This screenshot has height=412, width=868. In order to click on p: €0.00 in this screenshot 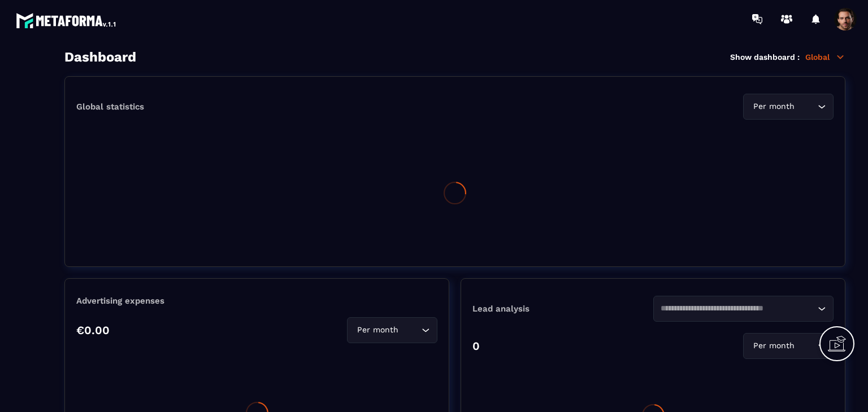, I will do `click(93, 330)`.